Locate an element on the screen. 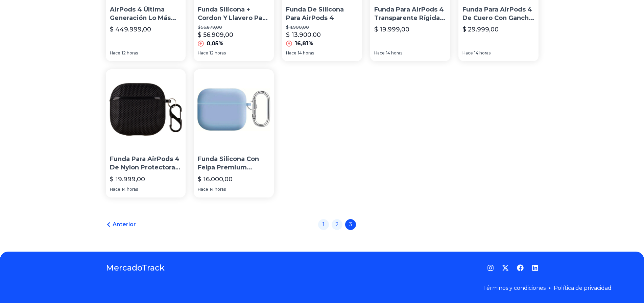 The height and width of the screenshot is (303, 644). img: Funda Para AirPods 4 De Nylon Protectora Rígida Con Gancho is located at coordinates (146, 109).